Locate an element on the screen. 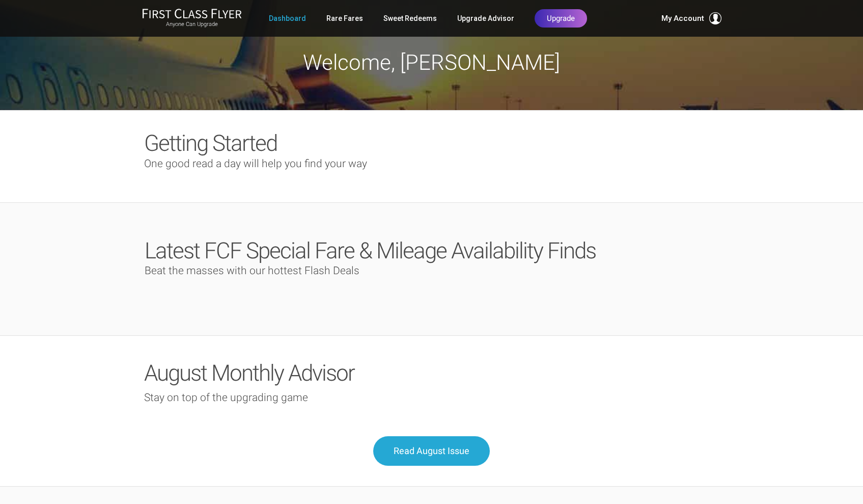  img: First Class Flyer is located at coordinates (192, 13).